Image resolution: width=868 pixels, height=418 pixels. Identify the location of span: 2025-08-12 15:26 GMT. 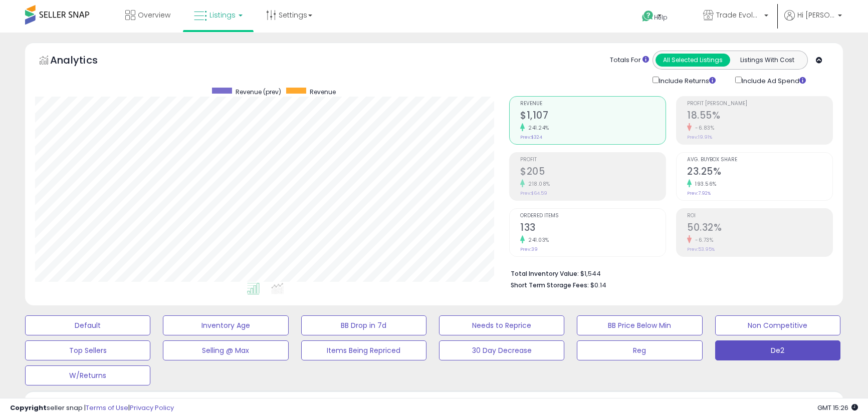
(837, 408).